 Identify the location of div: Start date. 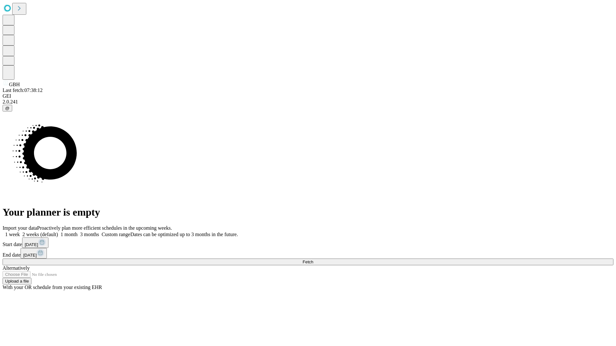
(308, 243).